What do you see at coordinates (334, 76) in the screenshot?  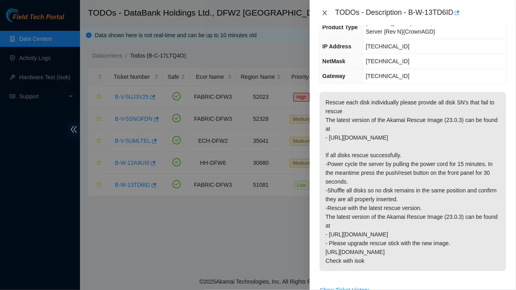 I see `span: Gateway` at bounding box center [334, 76].